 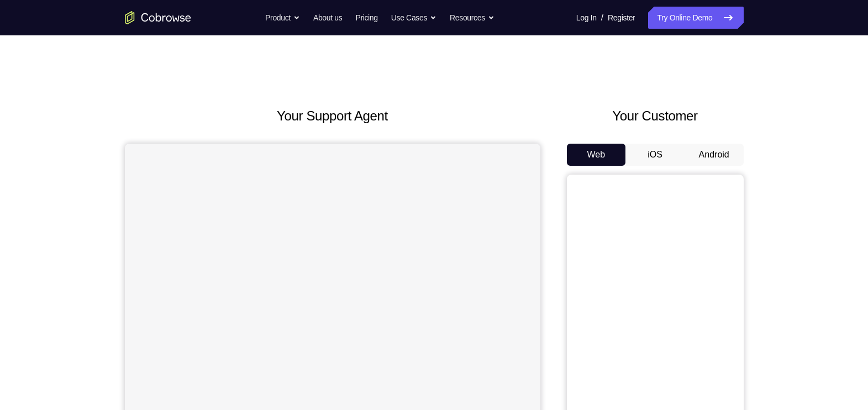 I want to click on h2: Your Support Agent, so click(x=333, y=116).